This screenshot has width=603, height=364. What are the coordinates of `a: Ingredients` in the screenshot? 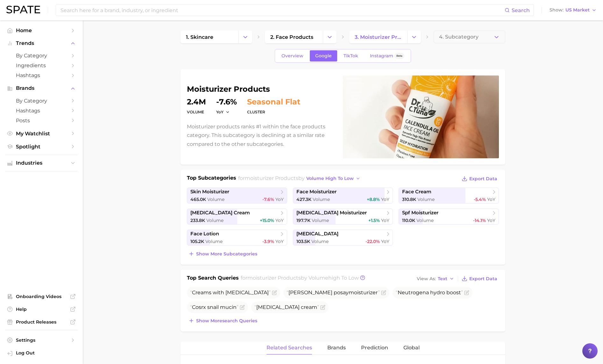 It's located at (42, 65).